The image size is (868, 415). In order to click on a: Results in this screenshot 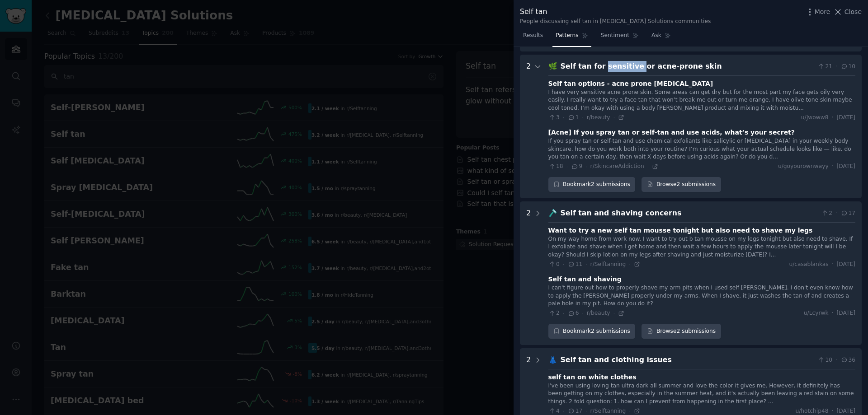, I will do `click(533, 38)`.